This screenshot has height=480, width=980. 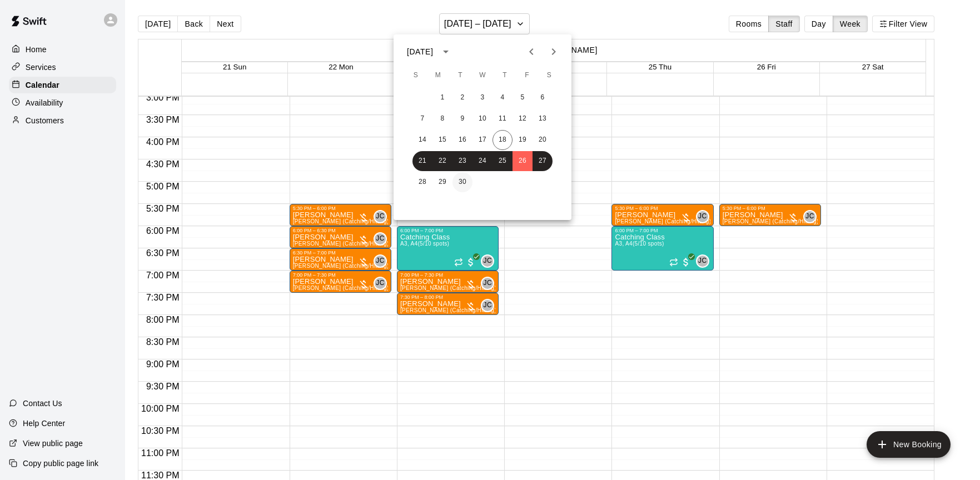 What do you see at coordinates (462, 161) in the screenshot?
I see `button: 23` at bounding box center [462, 161].